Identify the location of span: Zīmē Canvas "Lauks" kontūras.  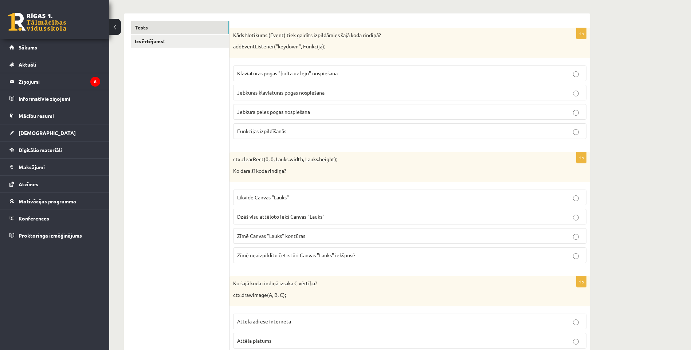
(271, 236).